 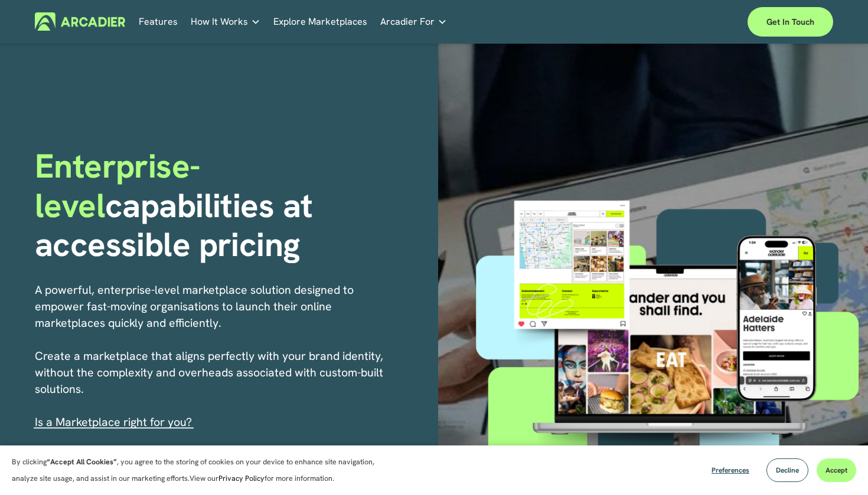 I want to click on strong: “Accept All Cookies”, so click(x=81, y=462).